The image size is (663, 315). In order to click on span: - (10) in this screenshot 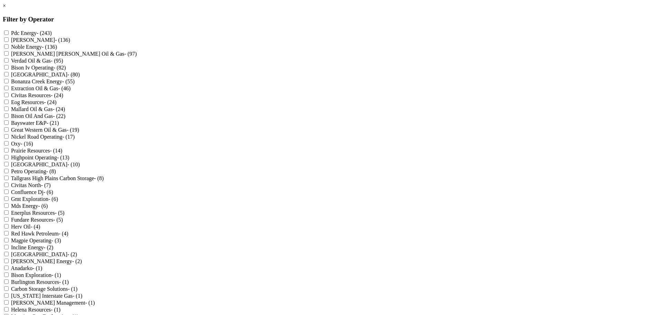, I will do `click(74, 164)`.